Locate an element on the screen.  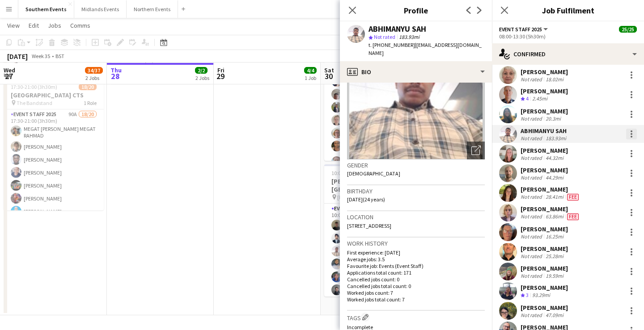
div: 1 Job is located at coordinates (311, 77).